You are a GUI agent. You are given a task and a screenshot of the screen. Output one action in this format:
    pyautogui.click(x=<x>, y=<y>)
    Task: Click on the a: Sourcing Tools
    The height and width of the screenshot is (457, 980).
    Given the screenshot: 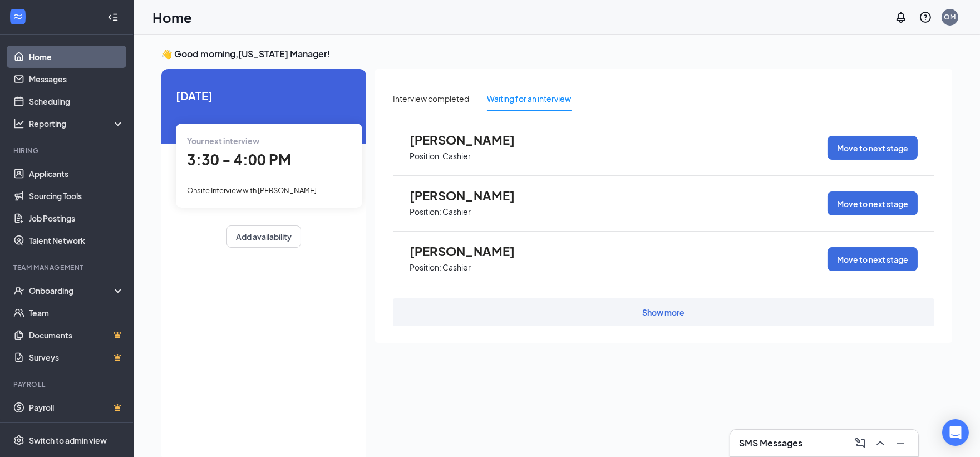 What is the action you would take?
    pyautogui.click(x=77, y=195)
    